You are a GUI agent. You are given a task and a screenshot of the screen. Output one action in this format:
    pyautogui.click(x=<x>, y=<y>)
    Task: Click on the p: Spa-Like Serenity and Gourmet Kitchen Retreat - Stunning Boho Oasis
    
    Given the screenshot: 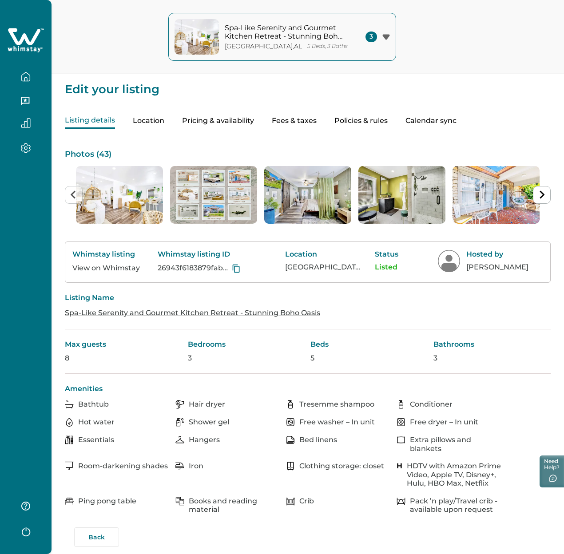 What is the action you would take?
    pyautogui.click(x=284, y=32)
    